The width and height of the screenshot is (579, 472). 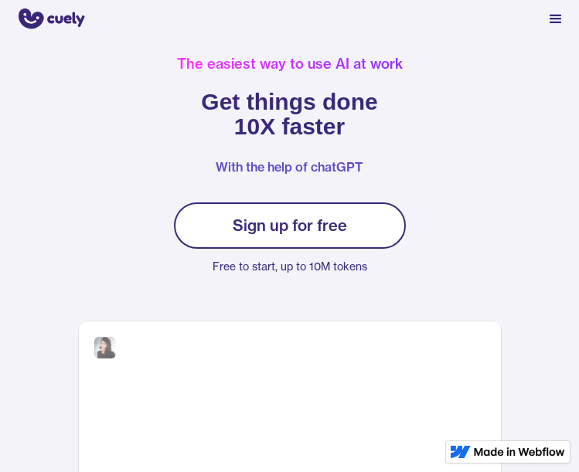 What do you see at coordinates (290, 226) in the screenshot?
I see `a: Sign up for free` at bounding box center [290, 226].